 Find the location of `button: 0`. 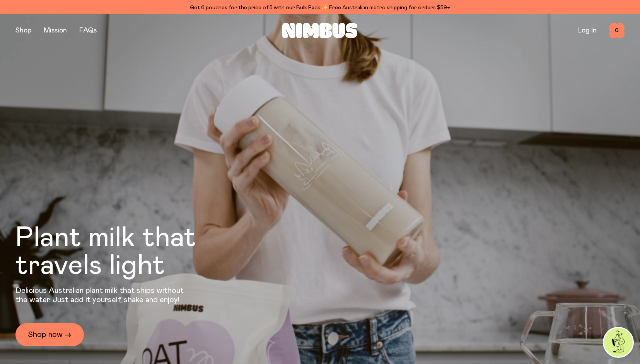

button: 0 is located at coordinates (617, 30).